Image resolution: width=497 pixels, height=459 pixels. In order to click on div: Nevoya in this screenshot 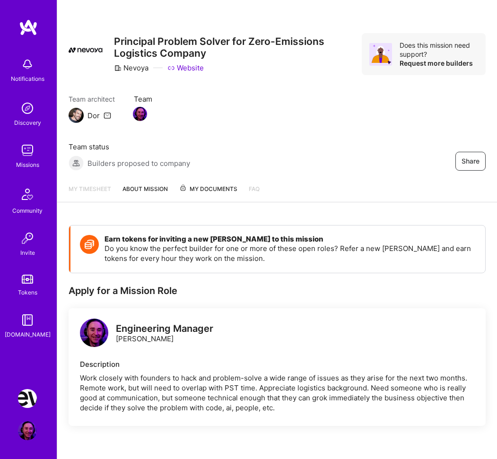, I will do `click(131, 68)`.